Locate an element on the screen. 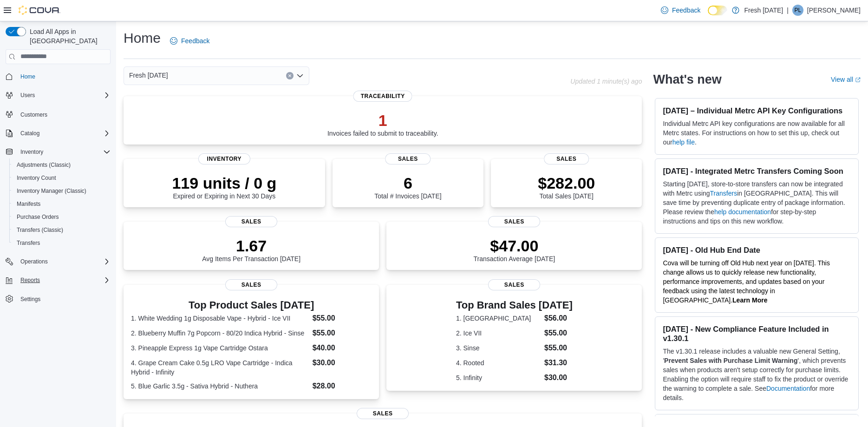 The height and width of the screenshot is (427, 868). a: Feedback is located at coordinates (680, 10).